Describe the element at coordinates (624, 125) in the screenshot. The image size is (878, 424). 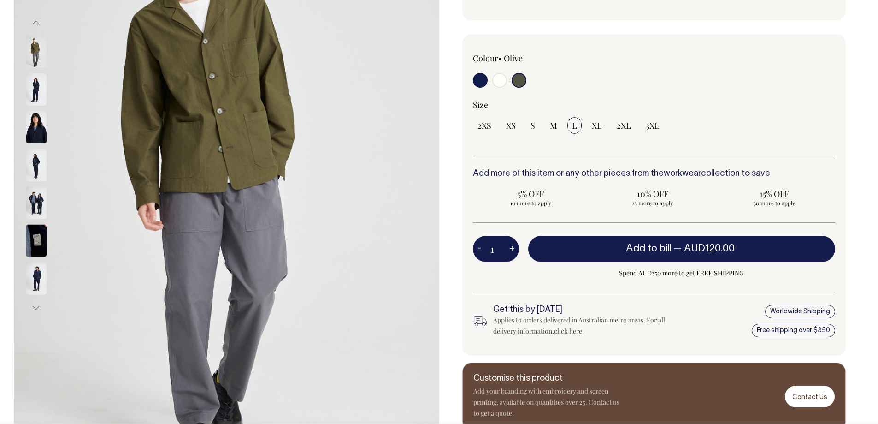
I see `span: 2XL` at that location.